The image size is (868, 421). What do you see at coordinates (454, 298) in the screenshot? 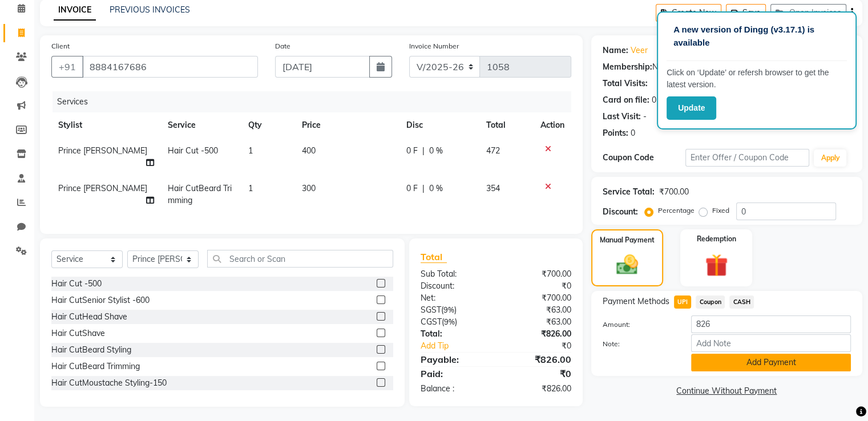
I see `div: Net:` at bounding box center [454, 298].